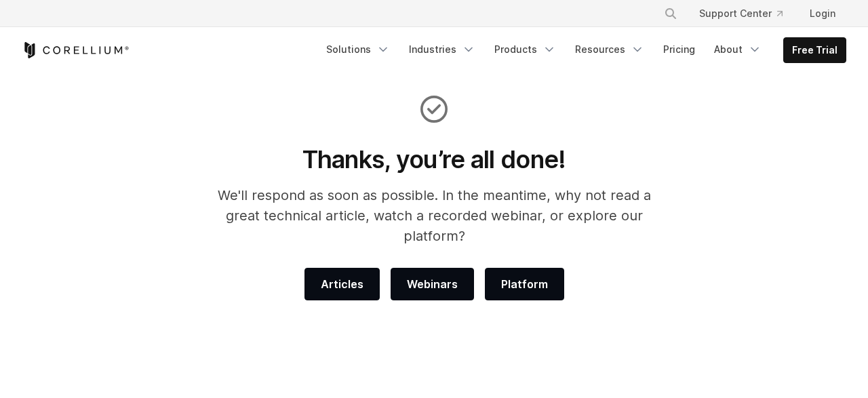  I want to click on a: Pricing, so click(679, 49).